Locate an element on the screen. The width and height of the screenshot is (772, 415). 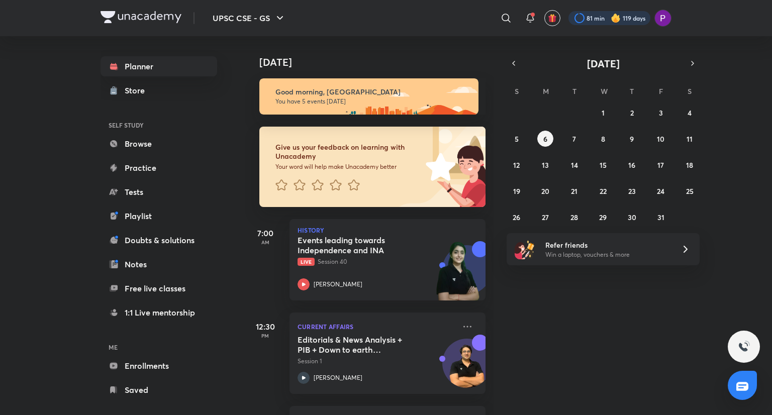
abbr: October 4, 2025 is located at coordinates (689, 113).